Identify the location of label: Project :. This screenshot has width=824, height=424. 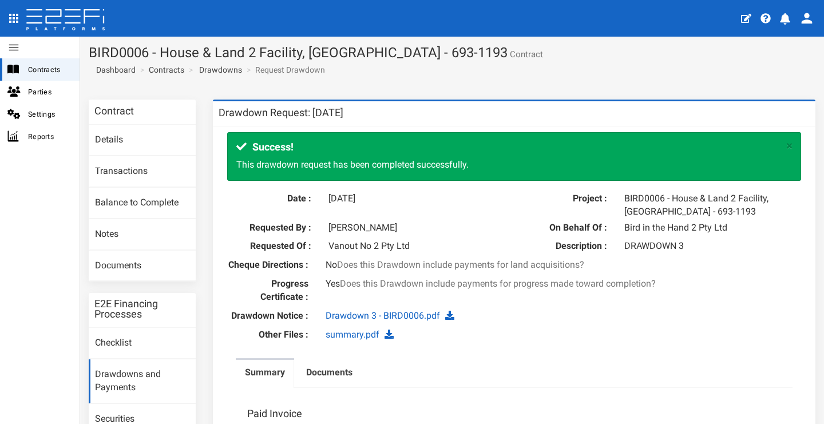
(569, 199).